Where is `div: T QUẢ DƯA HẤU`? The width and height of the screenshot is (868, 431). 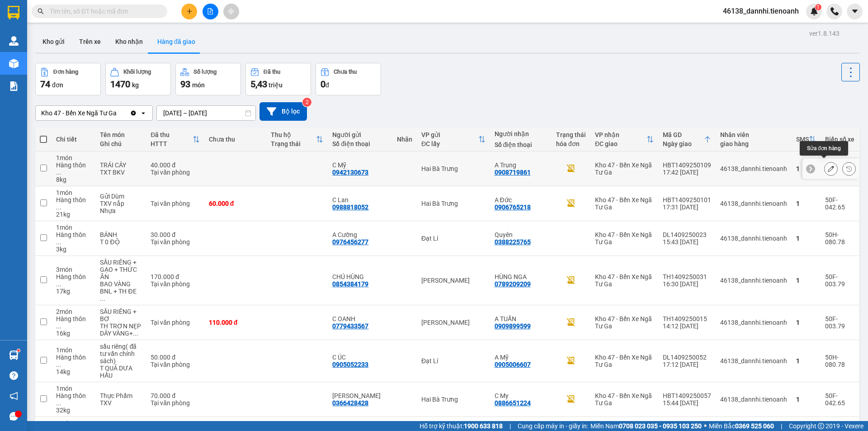 div: T QUẢ DƯA HẤU is located at coordinates (120, 372).